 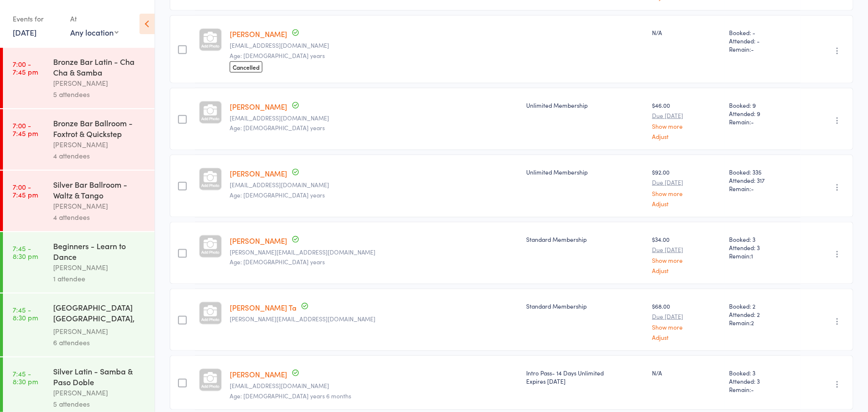 What do you see at coordinates (763, 32) in the screenshot?
I see `span: Booked: -` at bounding box center [763, 32].